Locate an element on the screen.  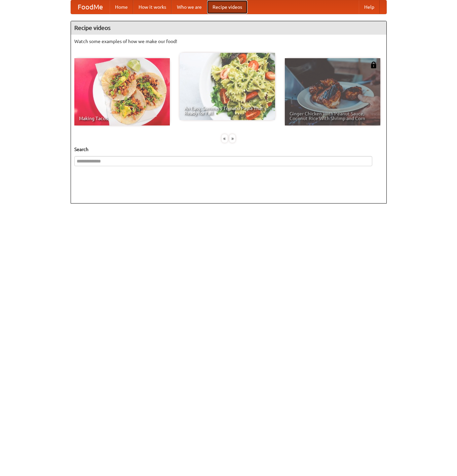
h4: Recipe videos is located at coordinates (229, 28).